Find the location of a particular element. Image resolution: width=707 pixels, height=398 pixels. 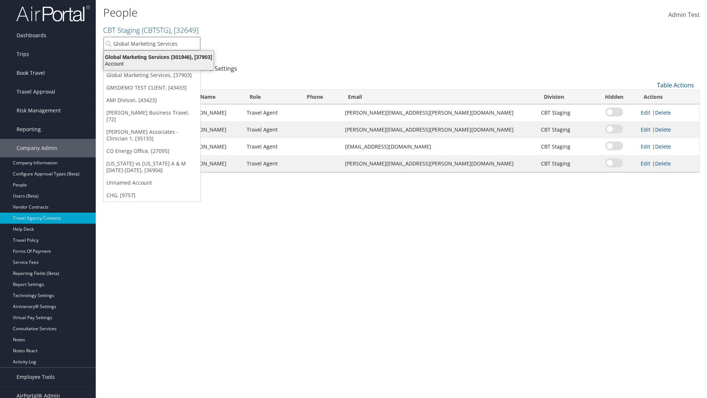

span: Dashboards is located at coordinates (31, 35).